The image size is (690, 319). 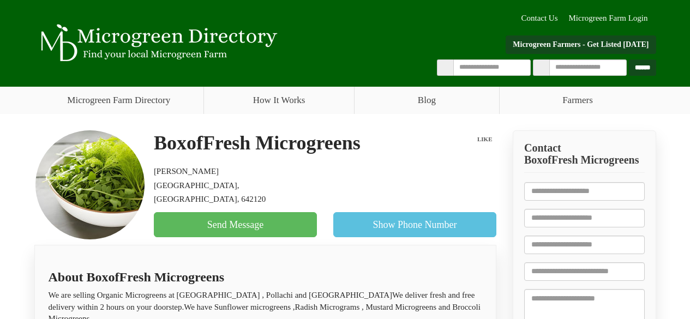 I want to click on img: Microgreen Directory, so click(x=157, y=43).